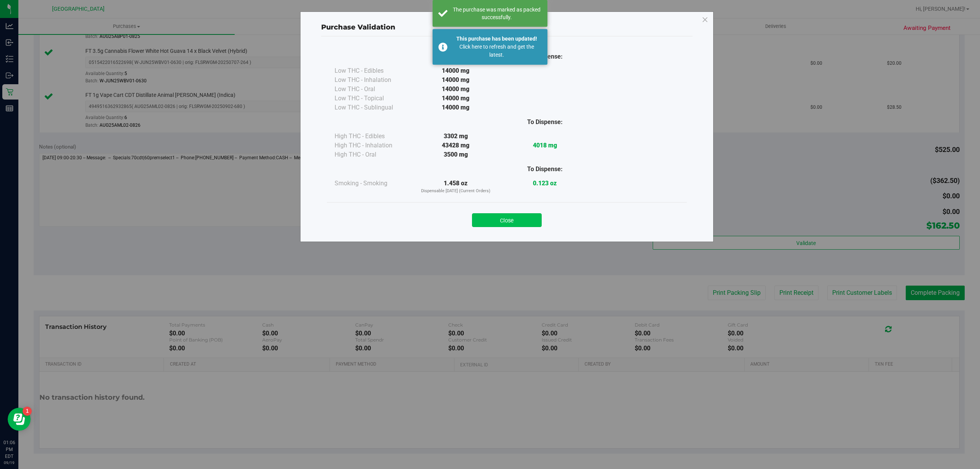  Describe the element at coordinates (373, 183) in the screenshot. I see `div: Smoking - Smoking` at that location.